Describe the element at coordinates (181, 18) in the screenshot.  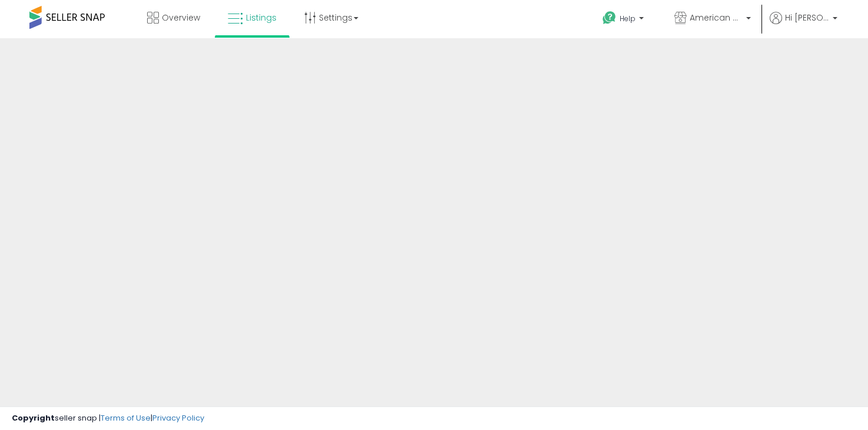
I see `span: Overview` at that location.